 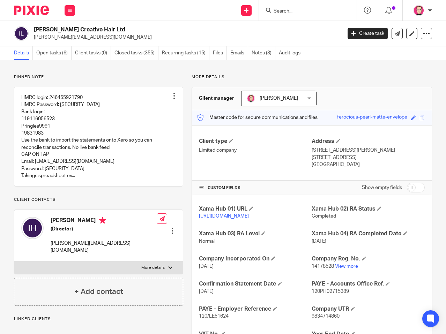 What do you see at coordinates (304, 12) in the screenshot?
I see `input: Search` at bounding box center [304, 12].